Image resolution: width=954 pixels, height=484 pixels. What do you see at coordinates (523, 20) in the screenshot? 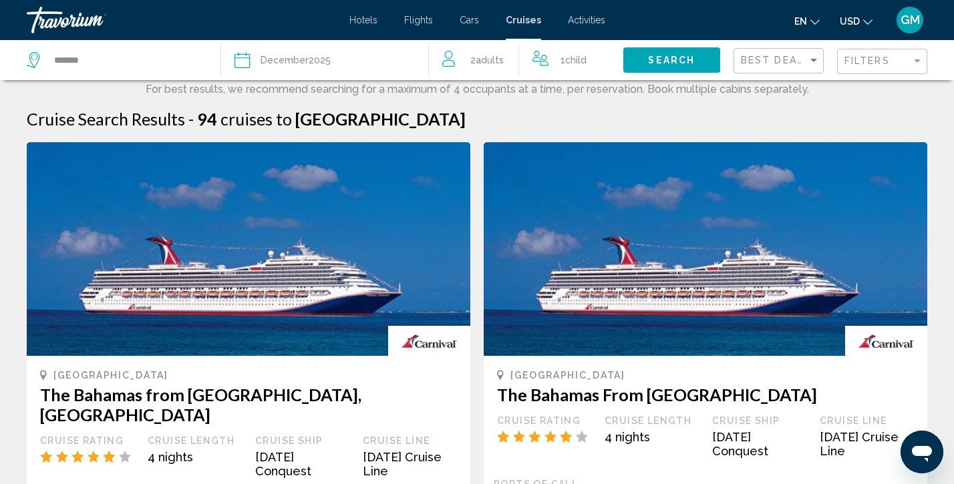
I see `span: Cruises` at bounding box center [523, 20].